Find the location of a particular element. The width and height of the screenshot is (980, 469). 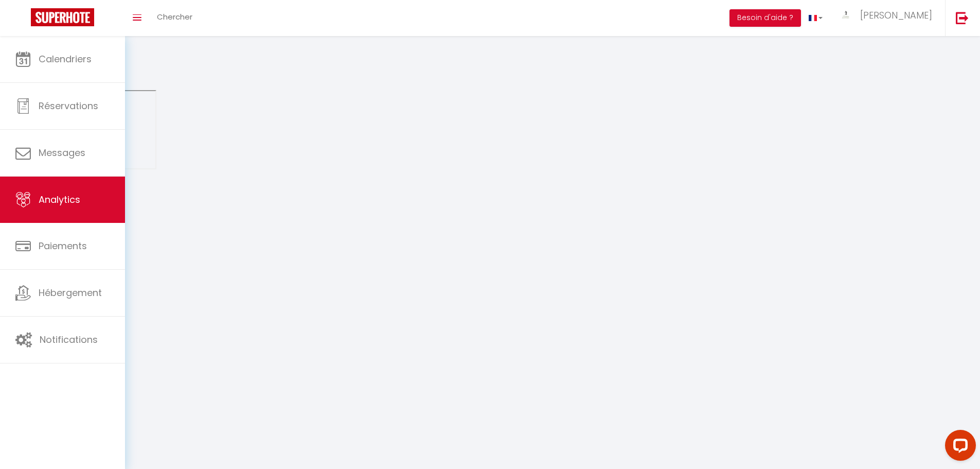

span: Notifications is located at coordinates (69, 339).